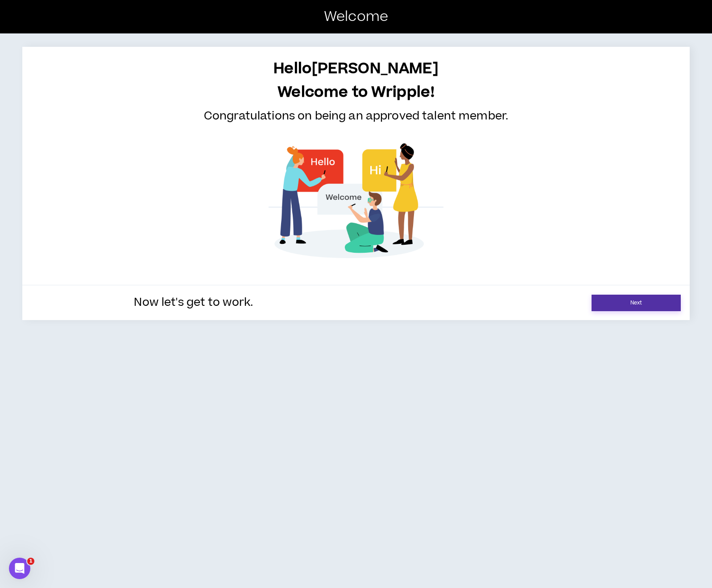  Describe the element at coordinates (356, 116) in the screenshot. I see `p: Congratulations on being an approved talent member.` at that location.